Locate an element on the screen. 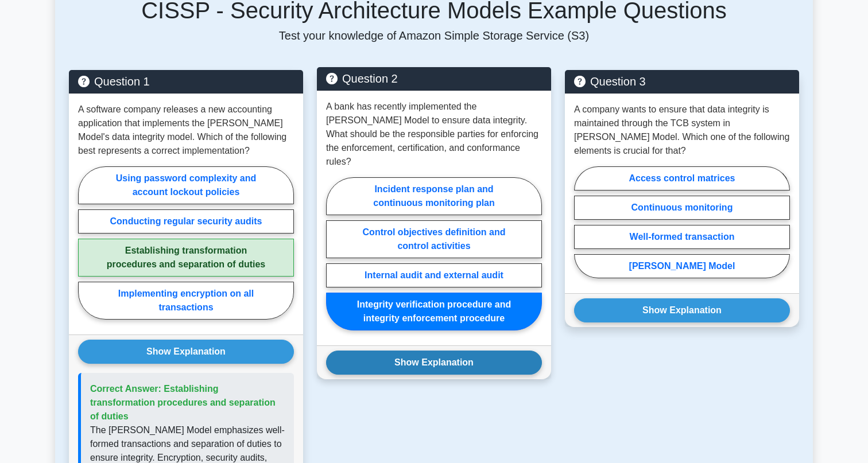  span: Correct Answer: Establishing transformation procedures and separation of duties is located at coordinates (183, 402).